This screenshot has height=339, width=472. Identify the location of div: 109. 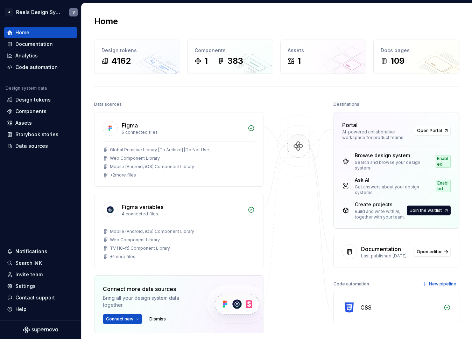
(397, 61).